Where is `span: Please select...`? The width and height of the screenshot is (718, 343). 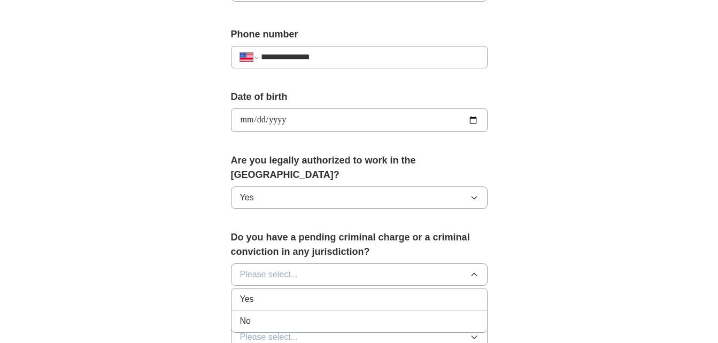
span: Please select... is located at coordinates (269, 275).